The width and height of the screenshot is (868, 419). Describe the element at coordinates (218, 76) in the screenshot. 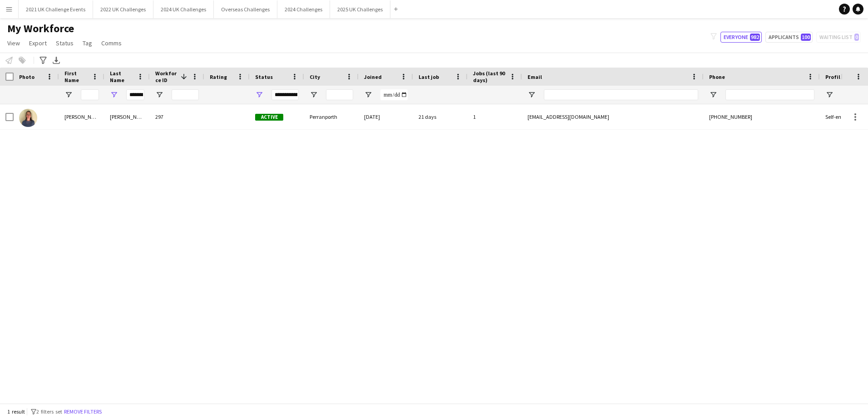

I see `span: Rating` at that location.